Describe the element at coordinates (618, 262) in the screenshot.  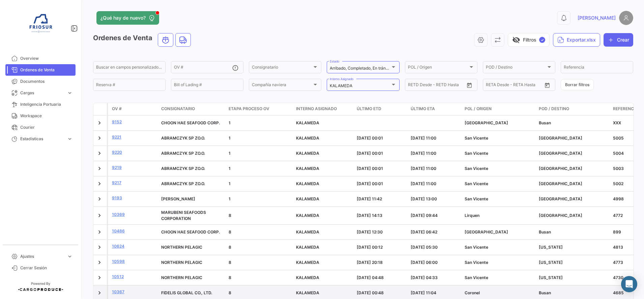
I see `span: 4773` at that location.